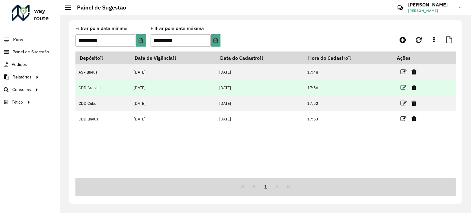  What do you see at coordinates (21, 90) in the screenshot?
I see `span: Consultas` at bounding box center [21, 90].